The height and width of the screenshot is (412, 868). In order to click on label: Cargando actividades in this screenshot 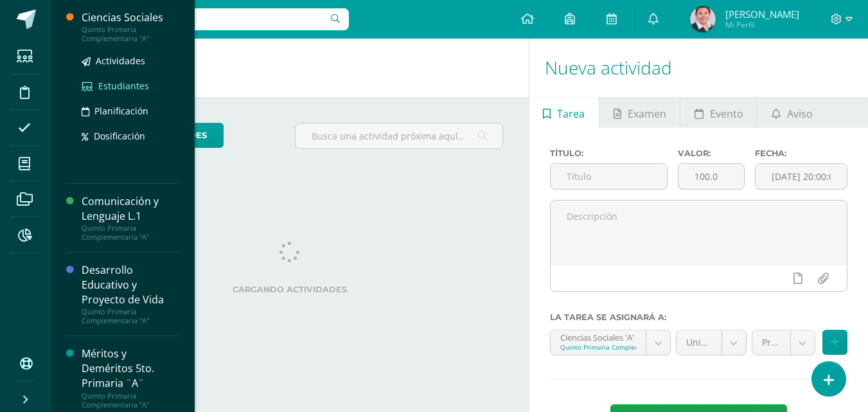, I will do `click(290, 289)`.